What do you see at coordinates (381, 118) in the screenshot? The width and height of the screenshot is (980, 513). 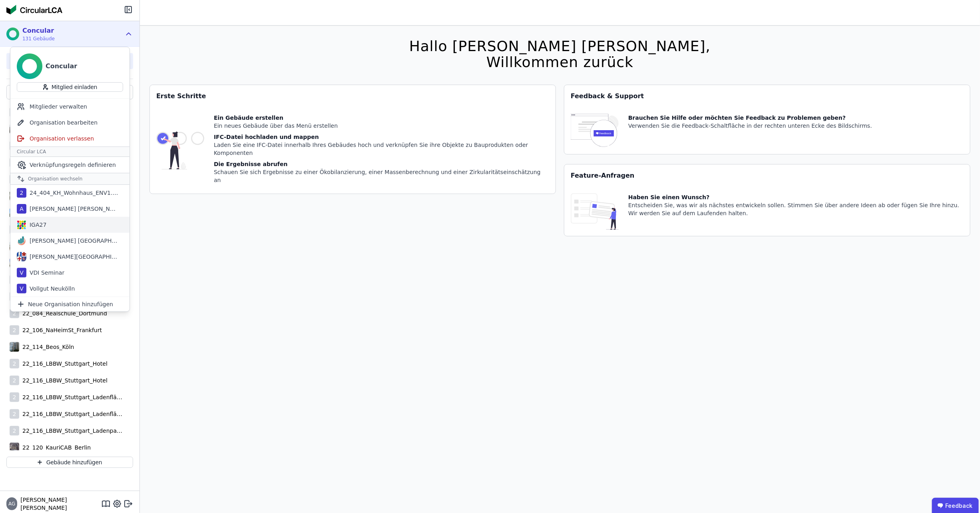 I see `div: Ein Gebäude erstellen` at bounding box center [381, 118].